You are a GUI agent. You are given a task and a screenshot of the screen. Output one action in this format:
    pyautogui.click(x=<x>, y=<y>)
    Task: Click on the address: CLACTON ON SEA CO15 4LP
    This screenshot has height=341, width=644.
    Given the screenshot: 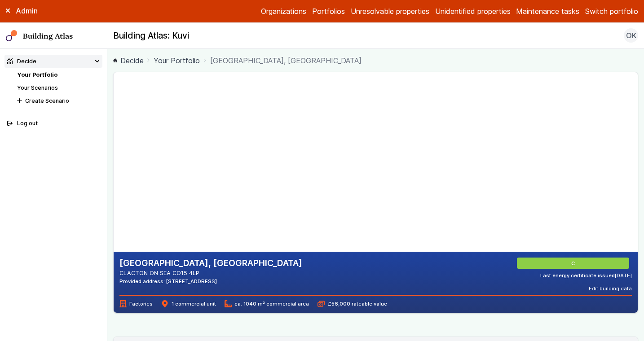 What is the action you would take?
    pyautogui.click(x=211, y=273)
    